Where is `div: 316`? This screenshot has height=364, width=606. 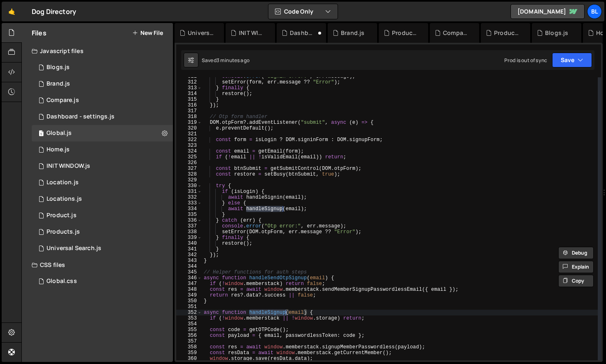 div: 316 is located at coordinates (189, 106).